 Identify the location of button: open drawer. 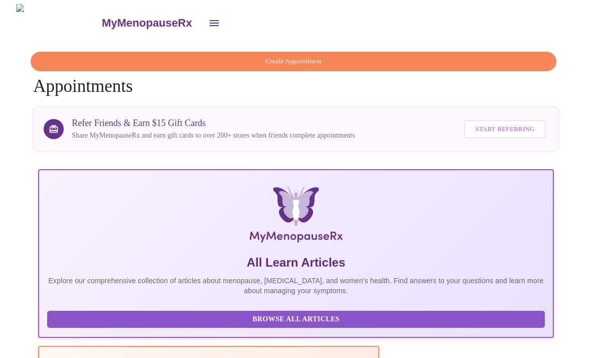
(214, 23).